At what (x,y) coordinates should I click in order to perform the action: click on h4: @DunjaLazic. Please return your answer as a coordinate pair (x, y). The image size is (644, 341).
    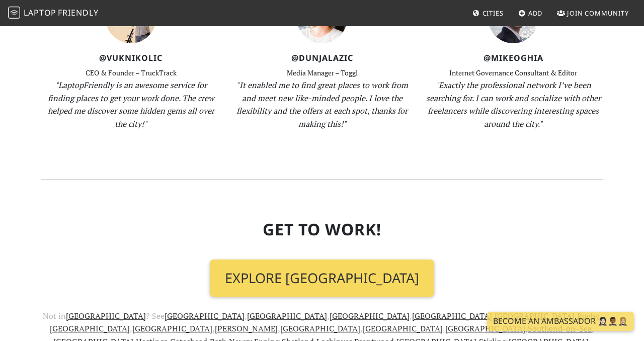
    Looking at the image, I should click on (322, 58).